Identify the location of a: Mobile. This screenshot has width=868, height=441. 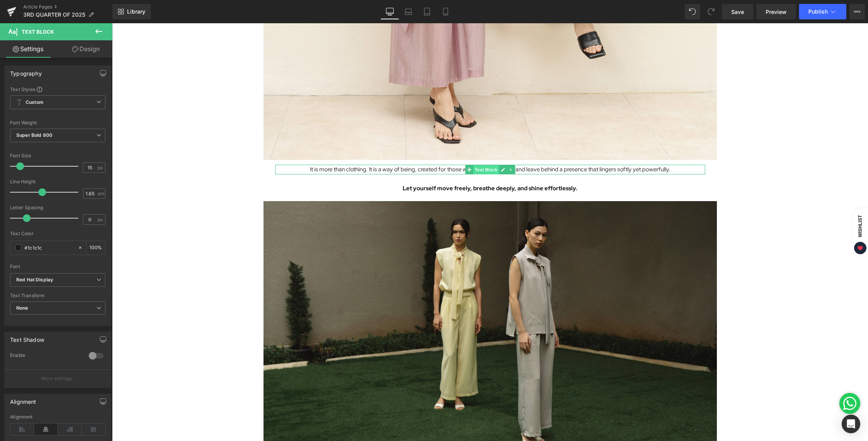
(446, 12).